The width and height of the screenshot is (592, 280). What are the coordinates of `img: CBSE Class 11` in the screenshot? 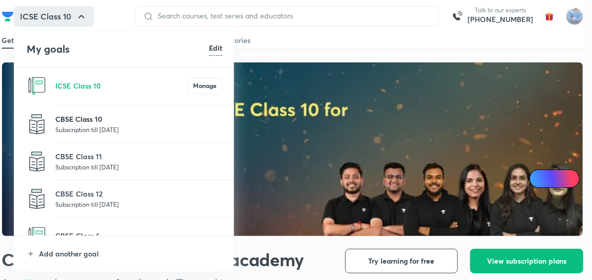 It's located at (37, 162).